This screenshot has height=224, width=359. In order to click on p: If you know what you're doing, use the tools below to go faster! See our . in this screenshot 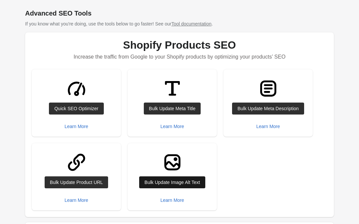, I will do `click(179, 24)`.